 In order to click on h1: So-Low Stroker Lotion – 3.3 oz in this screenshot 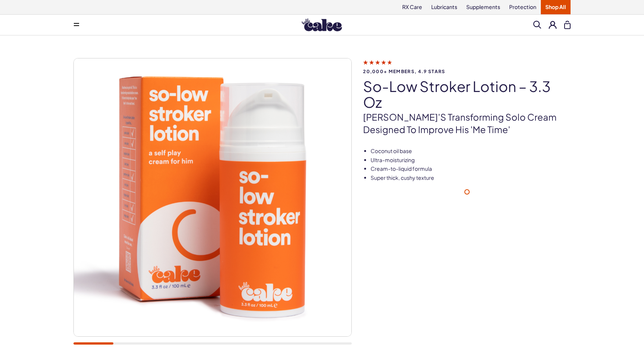, I will do `click(467, 94)`.